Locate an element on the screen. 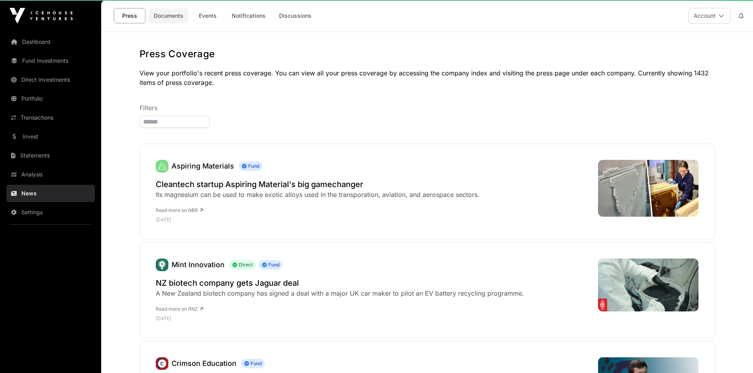 This screenshot has height=373, width=753. h2: NZ biotech company gets Jaguar deal is located at coordinates (340, 283).